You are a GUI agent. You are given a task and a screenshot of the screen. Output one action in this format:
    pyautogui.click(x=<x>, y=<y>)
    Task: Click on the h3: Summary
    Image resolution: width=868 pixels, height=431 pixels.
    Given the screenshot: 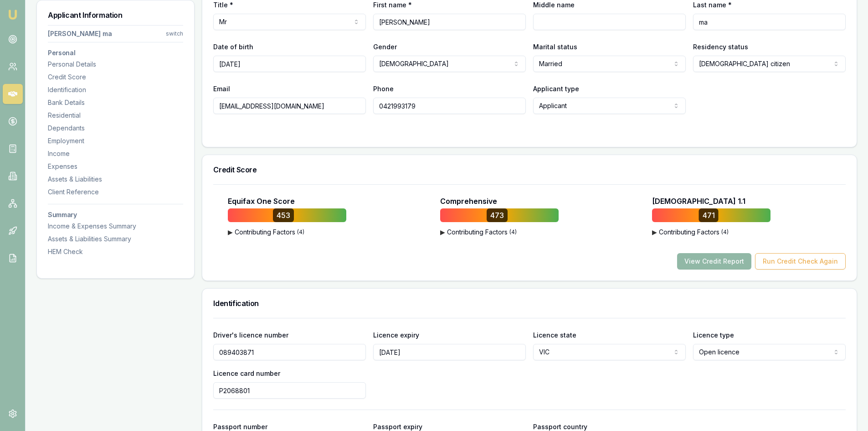 What is the action you would take?
    pyautogui.click(x=115, y=215)
    